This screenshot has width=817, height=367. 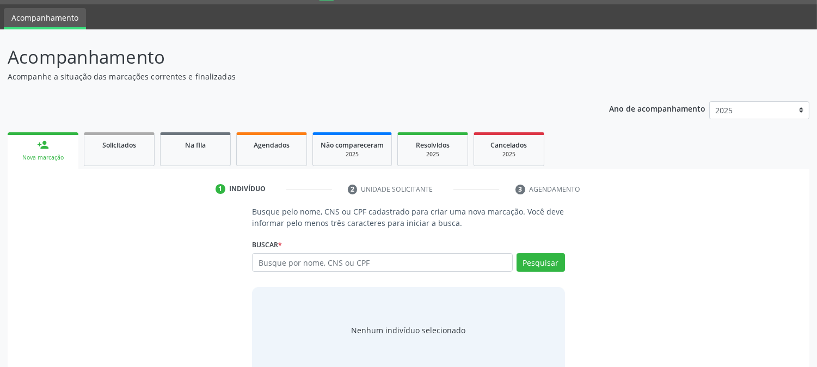 What do you see at coordinates (220, 189) in the screenshot?
I see `div: 1` at bounding box center [220, 189].